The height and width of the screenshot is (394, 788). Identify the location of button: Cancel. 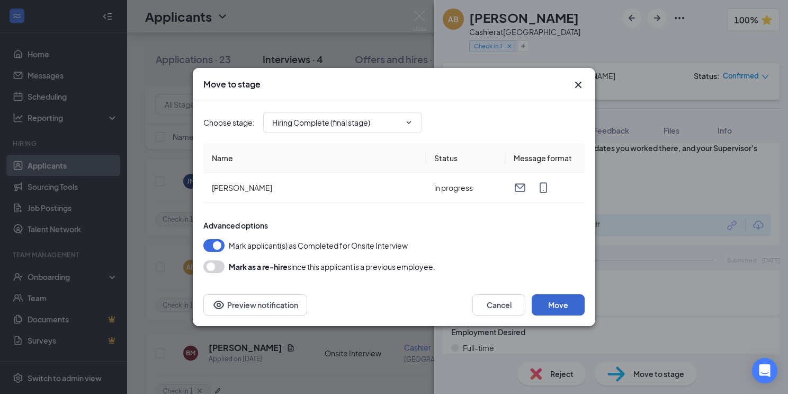
(499, 305).